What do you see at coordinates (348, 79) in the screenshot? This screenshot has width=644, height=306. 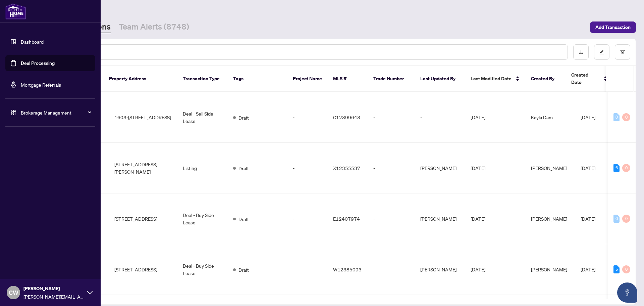 I see `th: MLS #` at bounding box center [348, 79].